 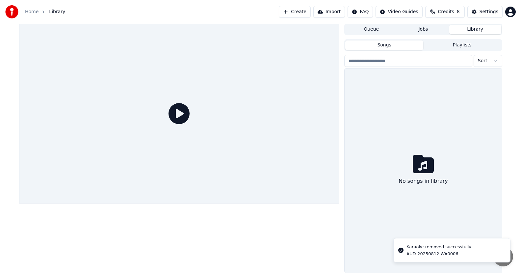 What do you see at coordinates (446, 12) in the screenshot?
I see `span: Credits` at bounding box center [446, 12].